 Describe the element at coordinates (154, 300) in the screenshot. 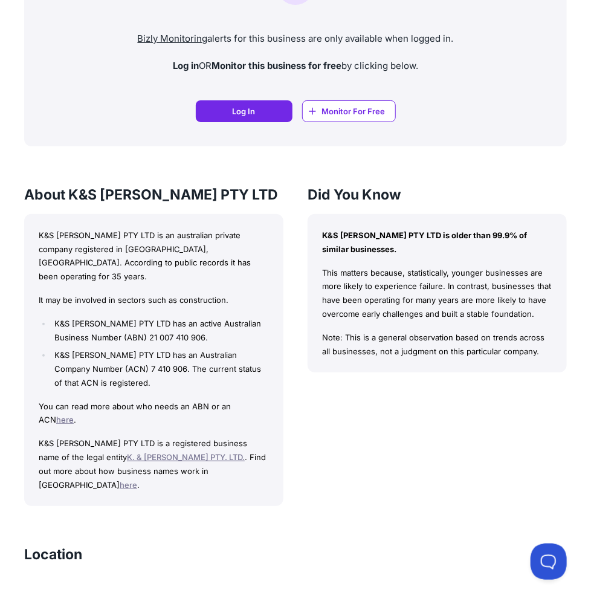

I see `p: It may be involved in sectors such as construction.` at that location.